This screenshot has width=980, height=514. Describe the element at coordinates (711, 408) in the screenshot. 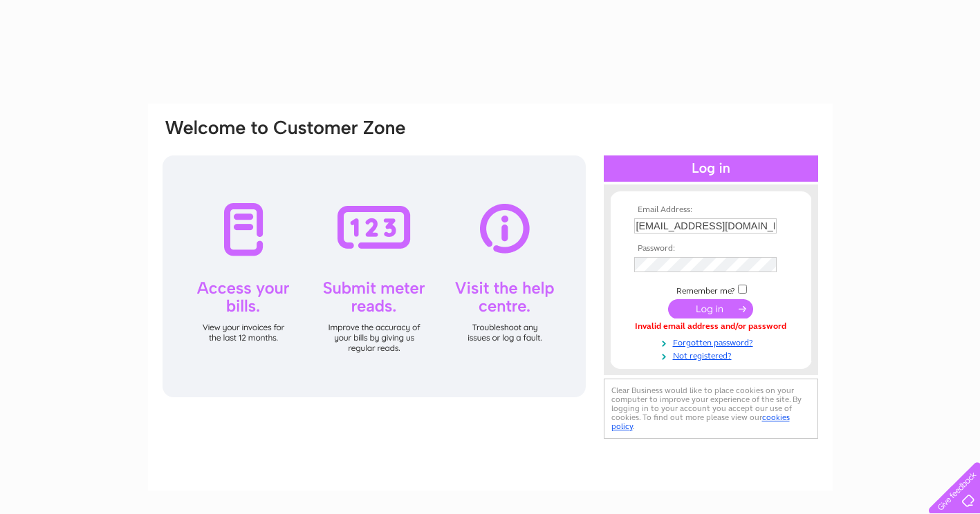

I see `div: Clear Business would like to place cookies on your computer to improve your experience of the sit...` at that location.